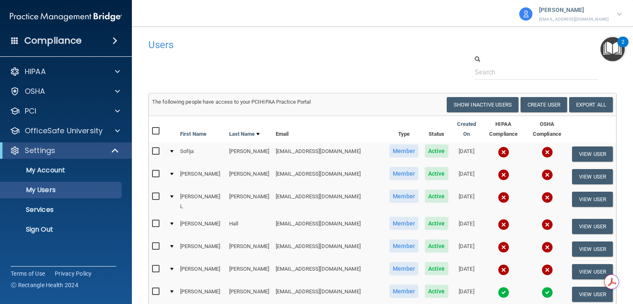 This screenshot has height=304, width=633. Describe the element at coordinates (503, 129) in the screenshot. I see `th: HIPAA Compliance` at that location.